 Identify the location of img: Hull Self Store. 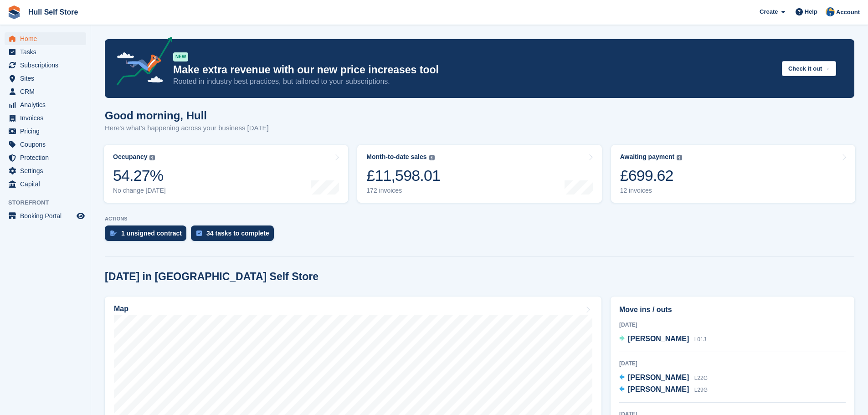
(830, 12).